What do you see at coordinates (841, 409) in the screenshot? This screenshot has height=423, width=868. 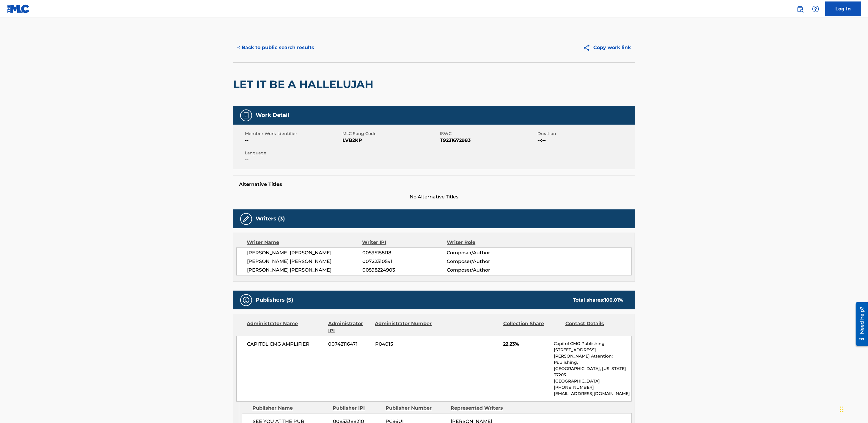 I see `div: Drag` at bounding box center [841, 409].